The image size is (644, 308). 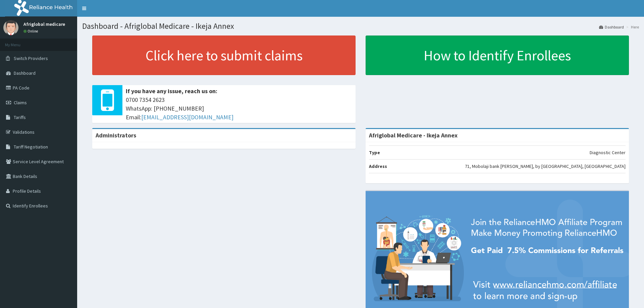 I want to click on strong: Afriglobal Medicare - Ikeja Annex, so click(x=413, y=135).